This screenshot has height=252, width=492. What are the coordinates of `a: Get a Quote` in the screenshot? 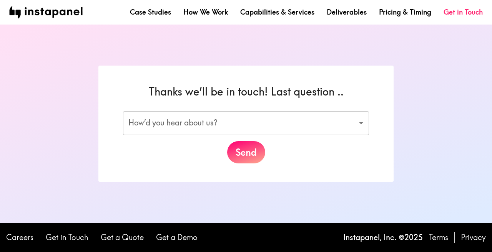 It's located at (122, 238).